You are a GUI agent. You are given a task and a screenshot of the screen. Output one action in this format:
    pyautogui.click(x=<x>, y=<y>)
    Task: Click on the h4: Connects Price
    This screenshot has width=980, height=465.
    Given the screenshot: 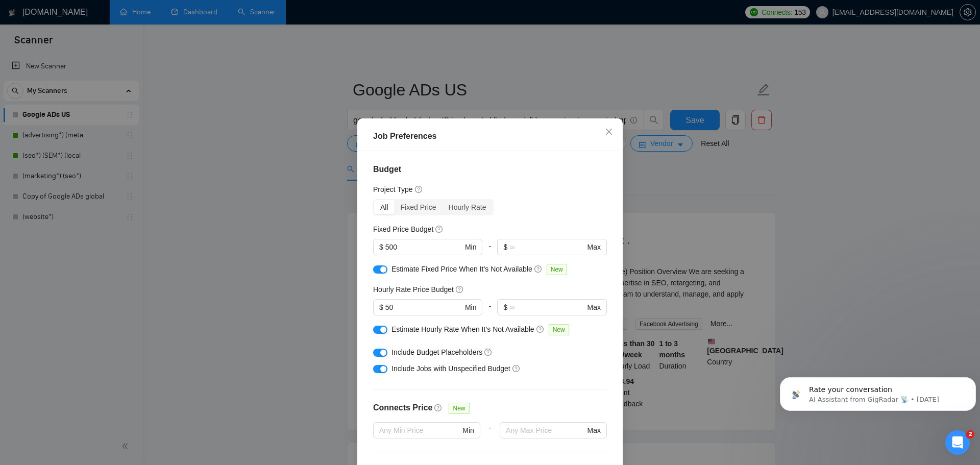 What is the action you would take?
    pyautogui.click(x=403, y=407)
    